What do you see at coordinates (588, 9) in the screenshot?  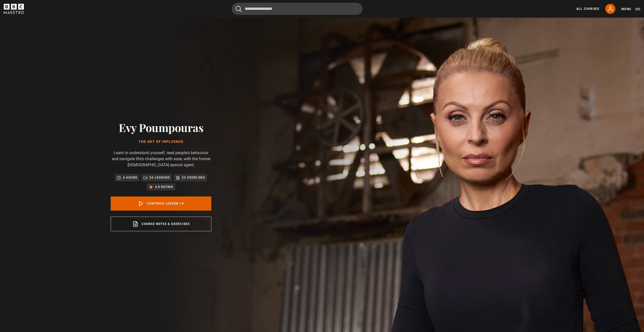 I see `a: All Courses` at bounding box center [588, 9].